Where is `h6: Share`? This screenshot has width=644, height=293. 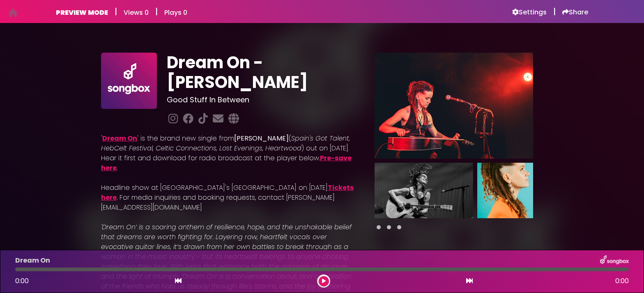
h6: Share is located at coordinates (575, 12).